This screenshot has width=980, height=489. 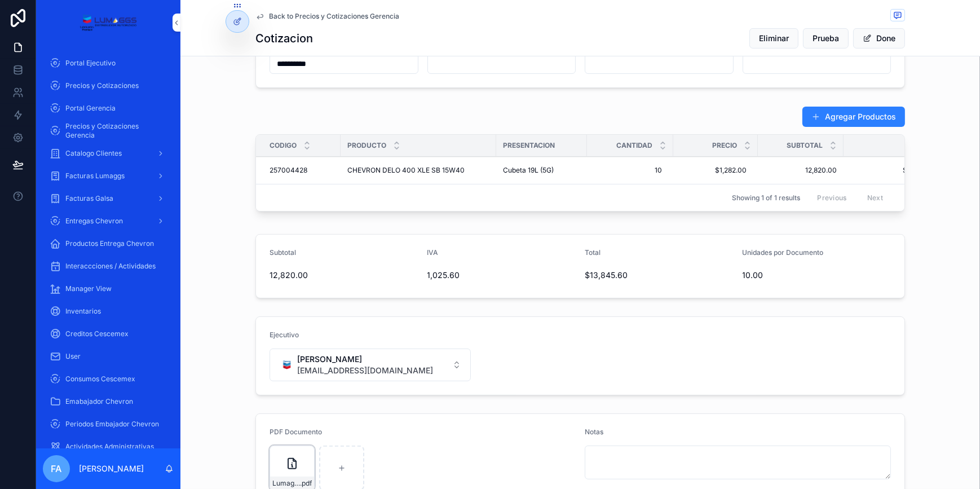 What do you see at coordinates (593, 252) in the screenshot?
I see `span: Total` at bounding box center [593, 252].